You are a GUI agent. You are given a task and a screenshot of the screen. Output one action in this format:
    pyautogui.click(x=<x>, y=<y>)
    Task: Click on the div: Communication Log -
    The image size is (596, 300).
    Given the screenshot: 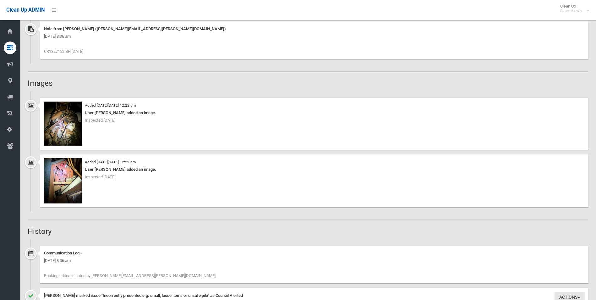 What is the action you would take?
    pyautogui.click(x=314, y=253)
    